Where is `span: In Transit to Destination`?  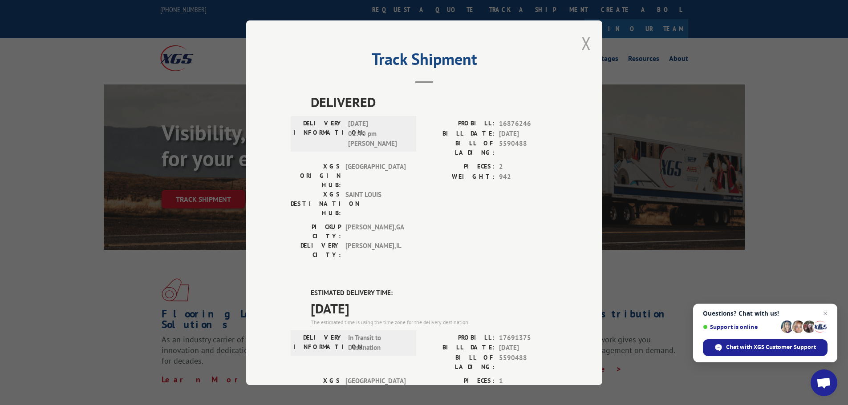
span: In Transit to Destination is located at coordinates (378, 343).